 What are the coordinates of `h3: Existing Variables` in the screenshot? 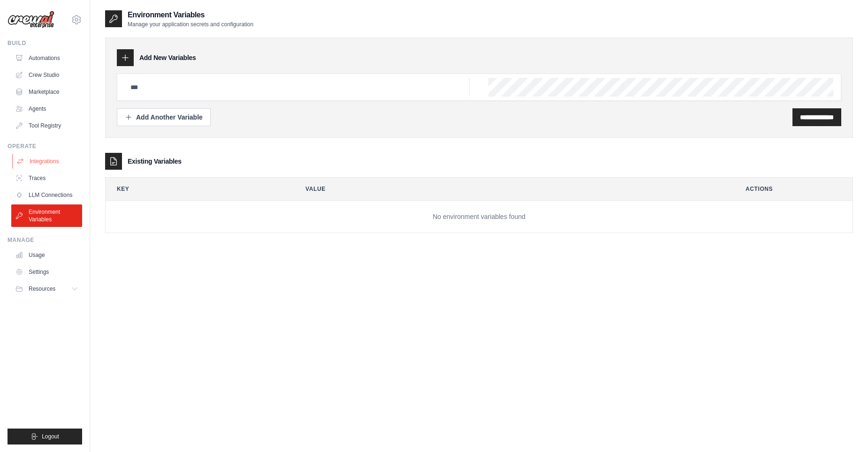 It's located at (154, 161).